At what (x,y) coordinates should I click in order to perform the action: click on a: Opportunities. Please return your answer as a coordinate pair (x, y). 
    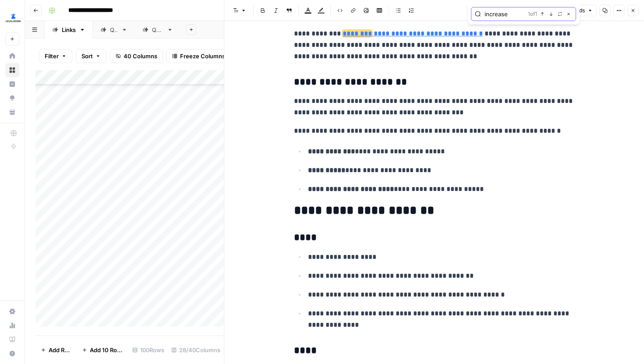
    Looking at the image, I should click on (12, 98).